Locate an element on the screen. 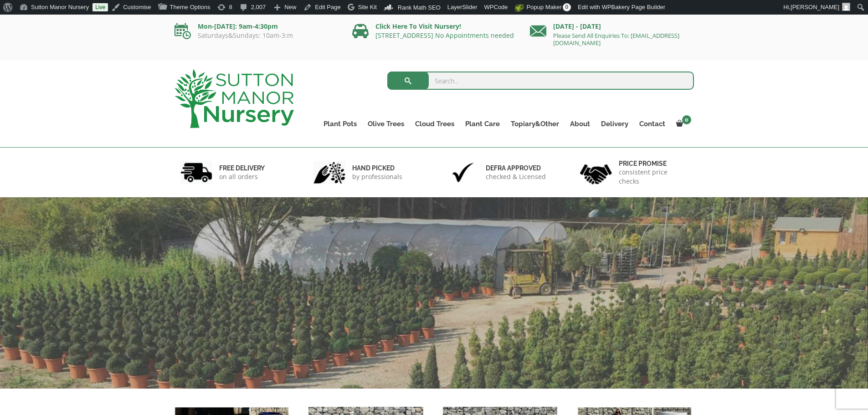 The width and height of the screenshot is (868, 415). a: Delivery is located at coordinates (615, 124).